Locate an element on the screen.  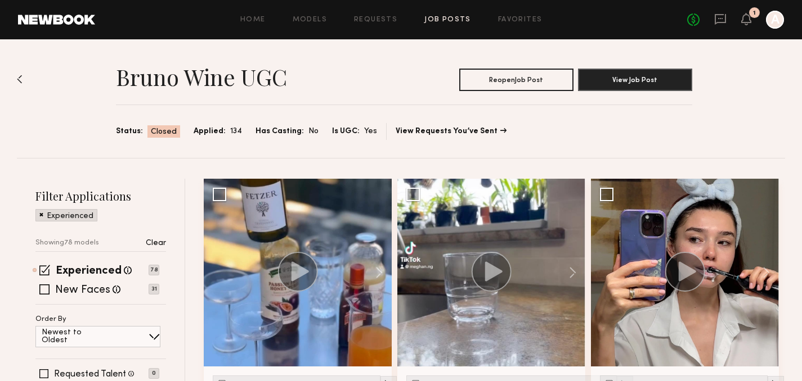
span: Applied: is located at coordinates (209, 132).